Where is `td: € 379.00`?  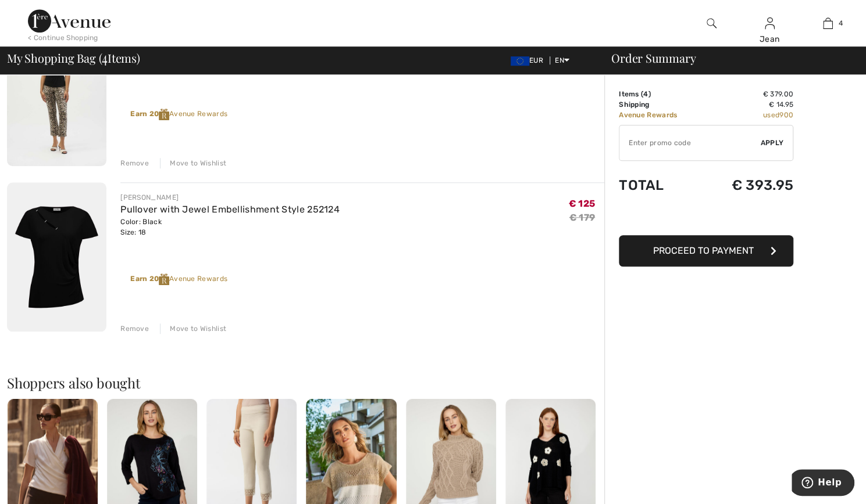 td: € 379.00 is located at coordinates (748, 94).